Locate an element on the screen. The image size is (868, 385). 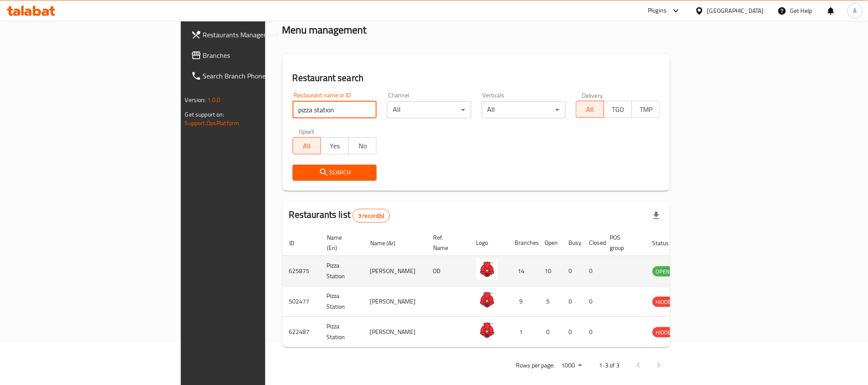
span: Ref. Name is located at coordinates (446, 243).